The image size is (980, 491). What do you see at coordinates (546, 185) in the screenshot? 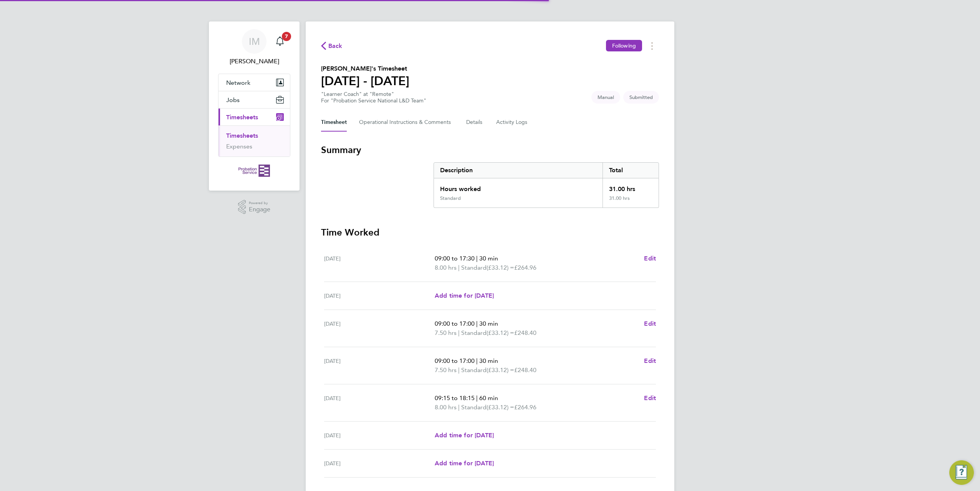
I see `div: Summary` at bounding box center [546, 185].